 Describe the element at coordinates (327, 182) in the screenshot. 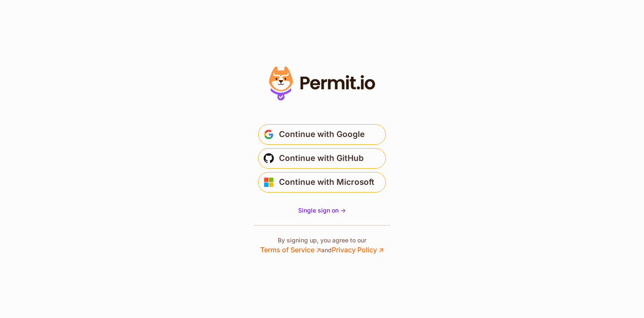

I see `span: Continue with Microsoft` at that location.